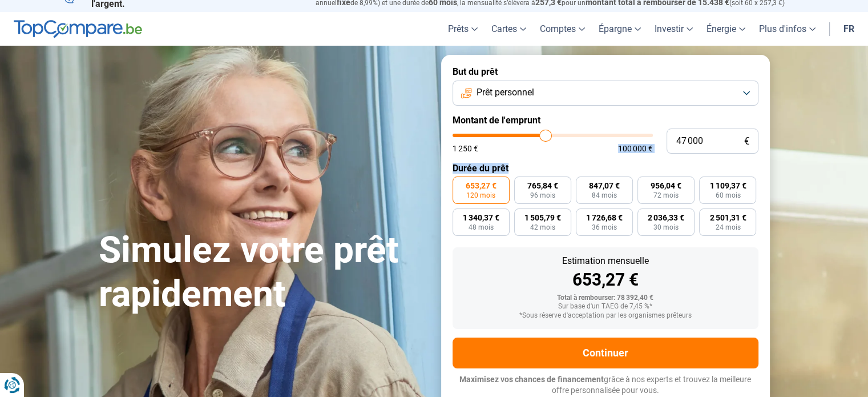 The width and height of the screenshot is (868, 397). I want to click on h1: Simulez votre prêt rapidement, so click(263, 273).